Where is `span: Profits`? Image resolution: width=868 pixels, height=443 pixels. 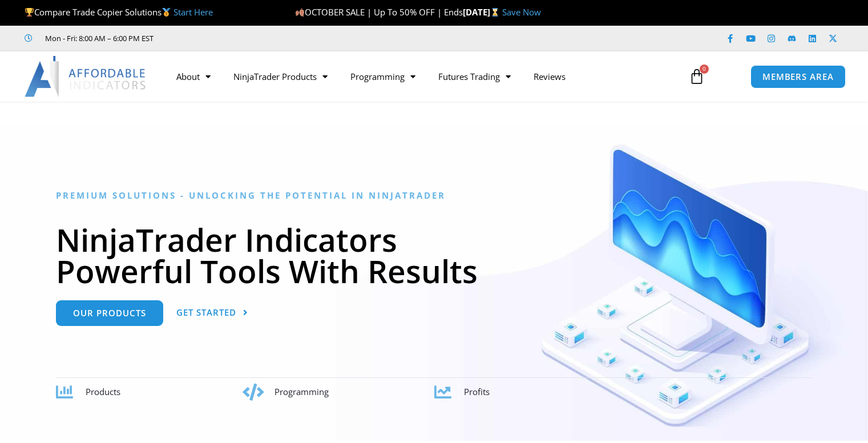 span: Profits is located at coordinates (476, 392).